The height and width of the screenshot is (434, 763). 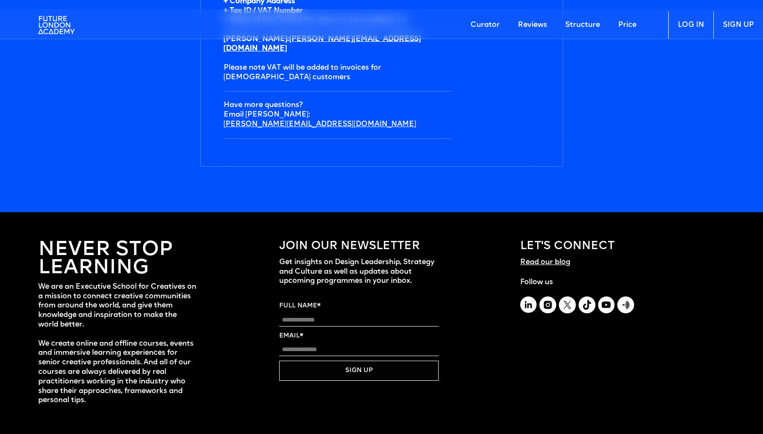 What do you see at coordinates (485, 25) in the screenshot?
I see `a: Curator` at bounding box center [485, 25].